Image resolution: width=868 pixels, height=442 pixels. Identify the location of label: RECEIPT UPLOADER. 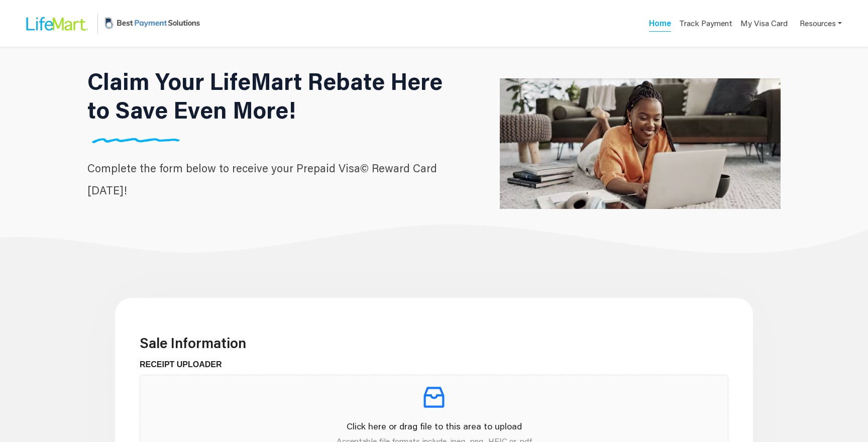
(185, 365).